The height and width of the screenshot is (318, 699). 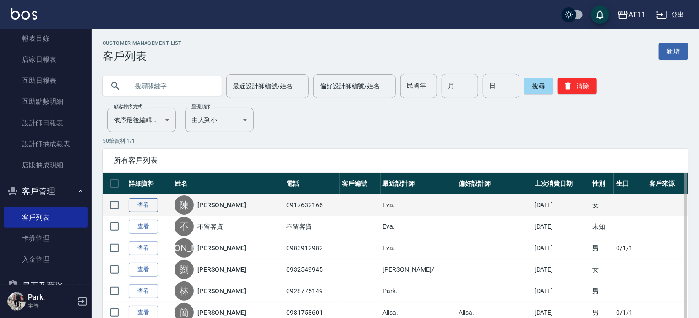 I want to click on a: 卡券管理, so click(x=46, y=239).